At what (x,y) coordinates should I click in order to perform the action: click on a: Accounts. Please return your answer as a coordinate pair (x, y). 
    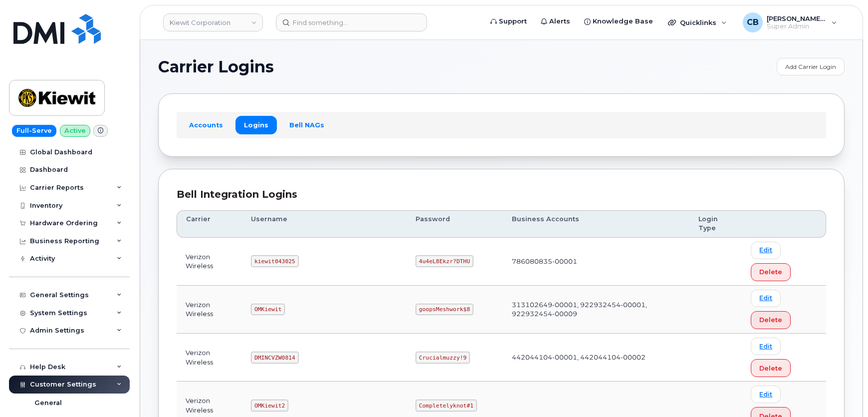
    Looking at the image, I should click on (206, 125).